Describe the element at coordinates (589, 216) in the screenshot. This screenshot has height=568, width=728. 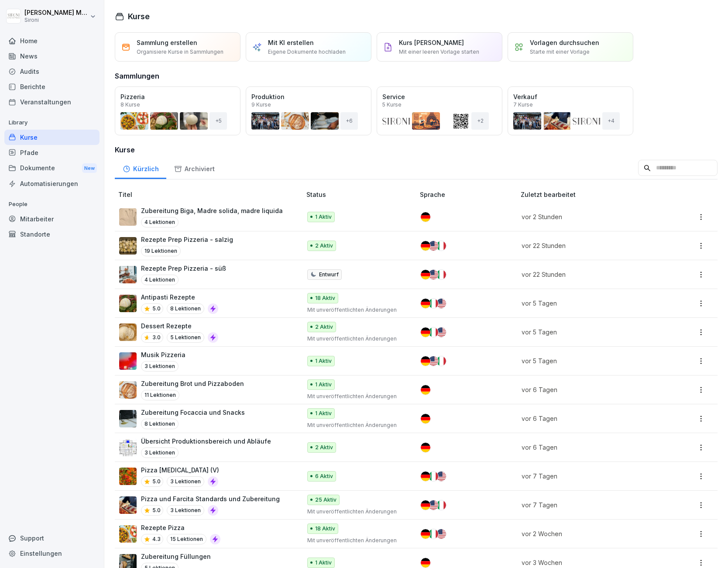
I see `p: vor 2 Stunden` at that location.